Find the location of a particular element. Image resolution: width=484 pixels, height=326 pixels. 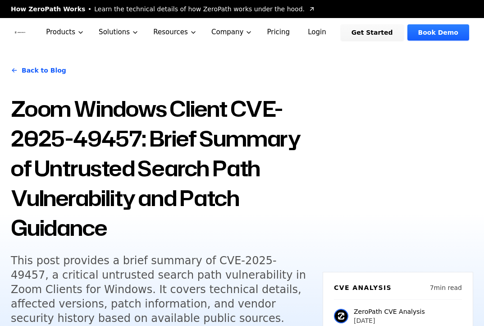

a: How ZeroPath WorksLearn the technical details of how ZeroPath works under the hood. is located at coordinates (163, 9).